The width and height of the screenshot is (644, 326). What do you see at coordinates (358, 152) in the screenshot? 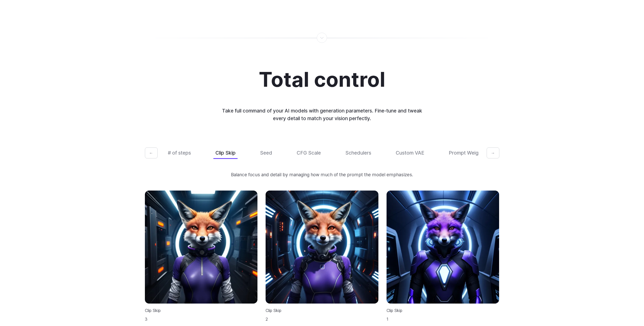
I see `button: Schedulers` at bounding box center [358, 152].